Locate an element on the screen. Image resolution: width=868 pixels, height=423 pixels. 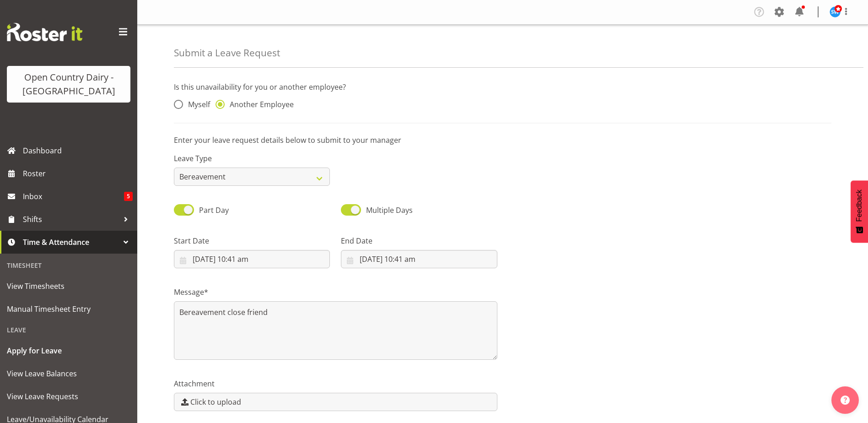
span: Manual Timesheet Entry is located at coordinates (69, 309).